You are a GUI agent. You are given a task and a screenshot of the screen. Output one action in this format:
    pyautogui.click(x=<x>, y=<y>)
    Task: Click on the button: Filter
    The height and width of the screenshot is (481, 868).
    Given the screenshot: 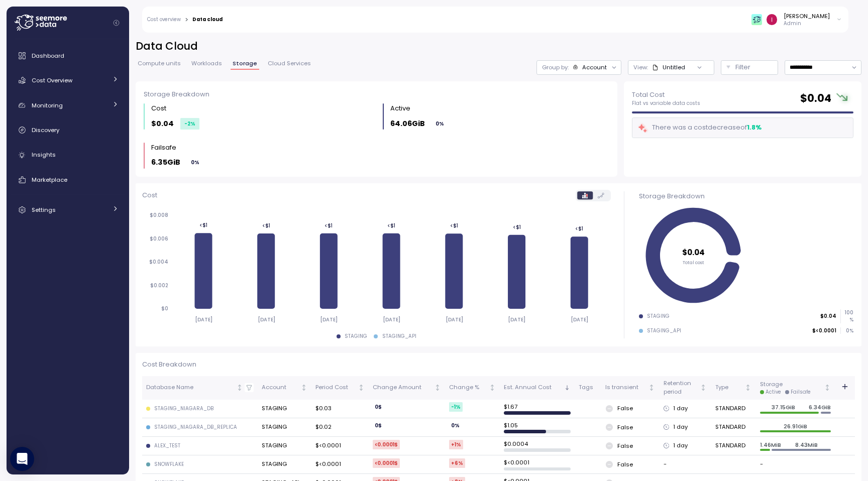 What is the action you would take?
    pyautogui.click(x=750, y=68)
    